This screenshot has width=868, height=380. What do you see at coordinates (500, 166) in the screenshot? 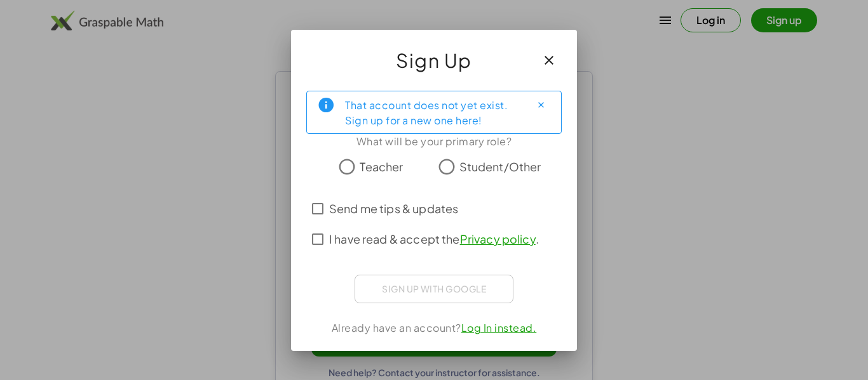
I see `span: Student/Other` at bounding box center [500, 166].